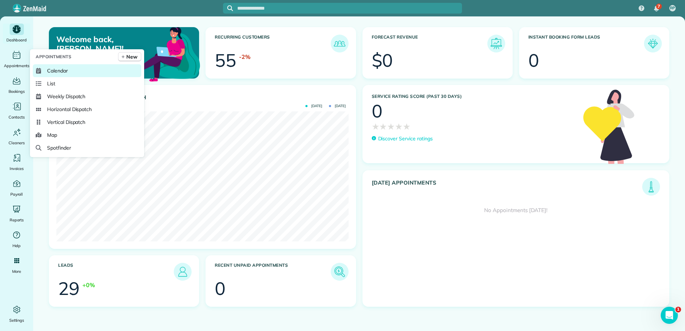  I want to click on img: icon_recurring_customers-cf858462ba22bcd05b5a5880d41d6543d210077de5bb9ebc9590e49fd87d84ed.png, so click(340, 44).